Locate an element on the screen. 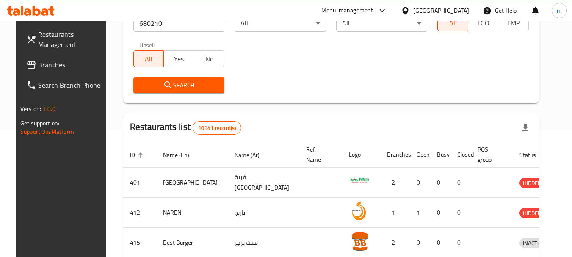  button: Yes is located at coordinates (179, 59).